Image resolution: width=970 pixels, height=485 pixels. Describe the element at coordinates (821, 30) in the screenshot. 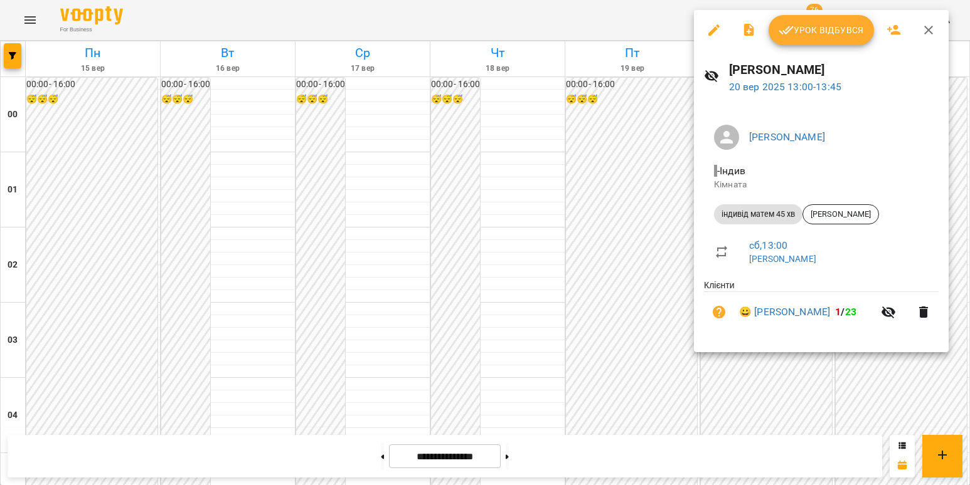

I see `span: Урок відбувся` at that location.